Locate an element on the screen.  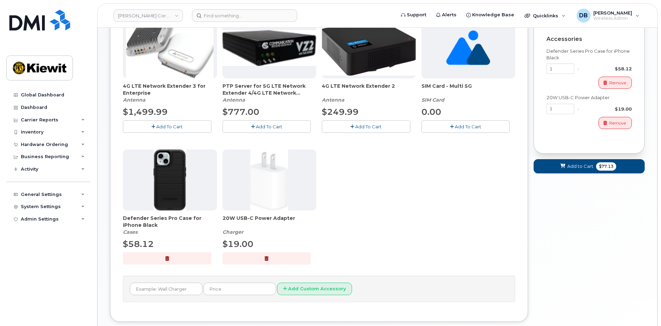
img: casa.png is located at coordinates (170, 48).